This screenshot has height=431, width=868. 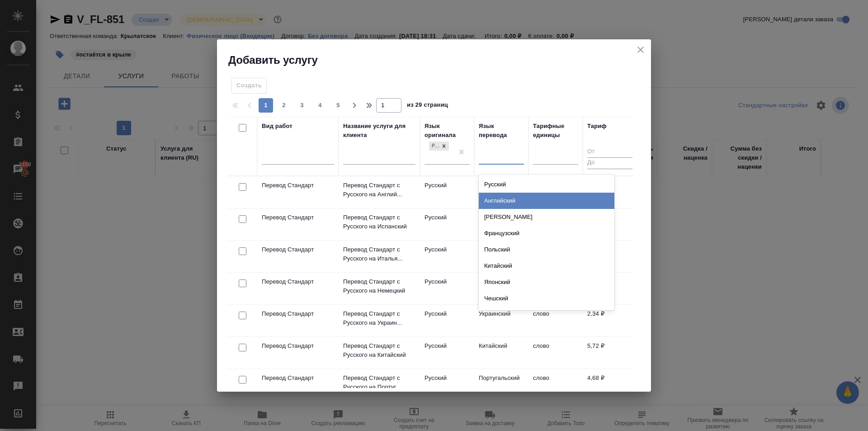 I want to click on p: Перевод Стандарт с Русского на Немецкий, so click(x=379, y=286).